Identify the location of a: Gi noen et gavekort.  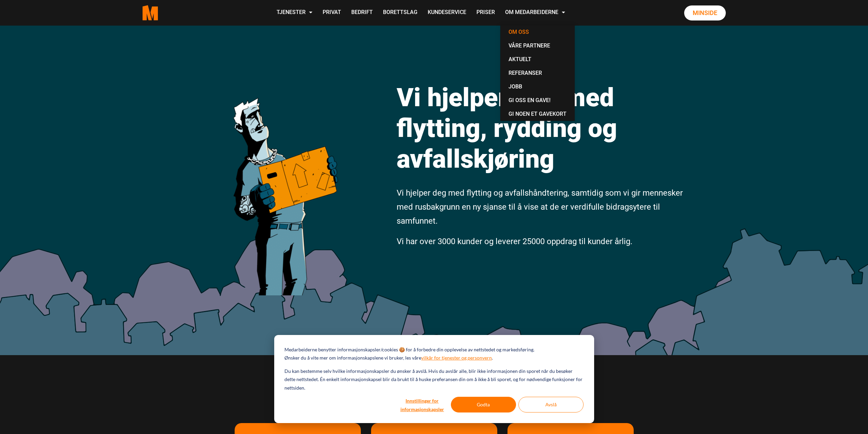
(537, 114).